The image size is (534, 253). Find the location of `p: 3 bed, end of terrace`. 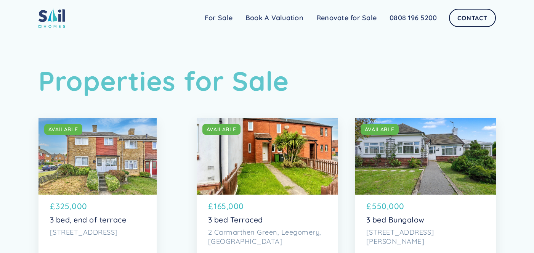

p: 3 bed, end of terrace is located at coordinates (98, 220).